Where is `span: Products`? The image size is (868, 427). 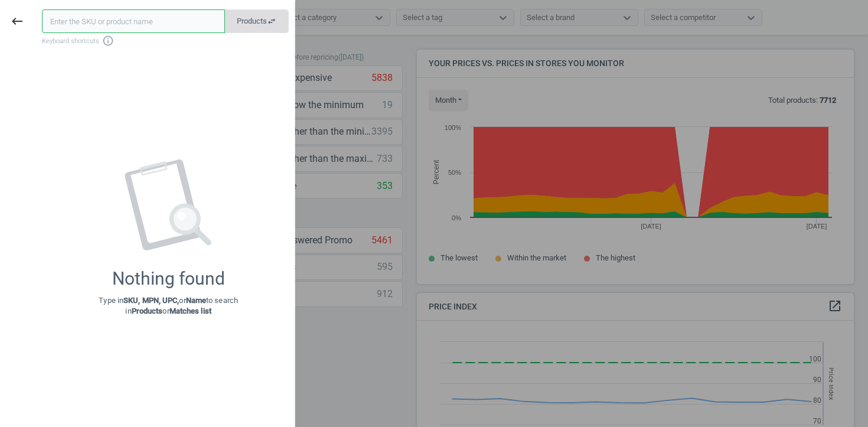
span: Products is located at coordinates (256, 21).